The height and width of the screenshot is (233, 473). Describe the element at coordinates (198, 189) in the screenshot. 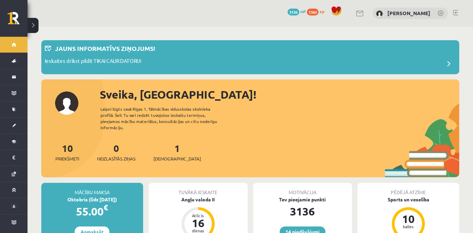

I see `div: Tuvākā ieskaite` at that location.